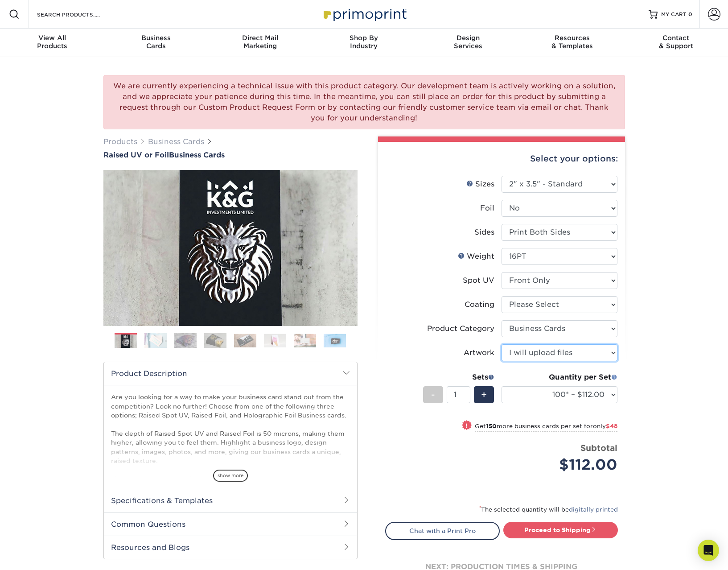 Image resolution: width=728 pixels, height=570 pixels. I want to click on span: $48, so click(612, 426).